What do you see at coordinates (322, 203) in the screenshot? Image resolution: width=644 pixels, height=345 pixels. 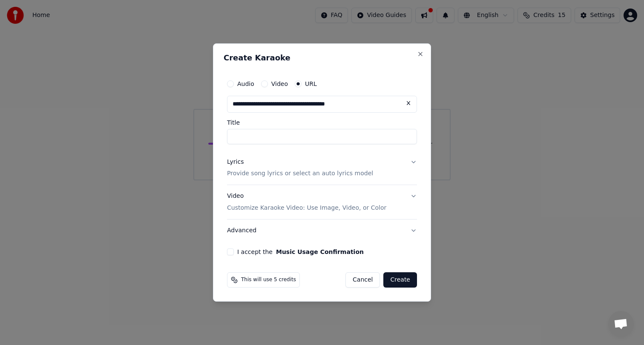 I see `button: VideoCustomize Karaoke Video: Use Image, Video, or Color` at bounding box center [322, 203].